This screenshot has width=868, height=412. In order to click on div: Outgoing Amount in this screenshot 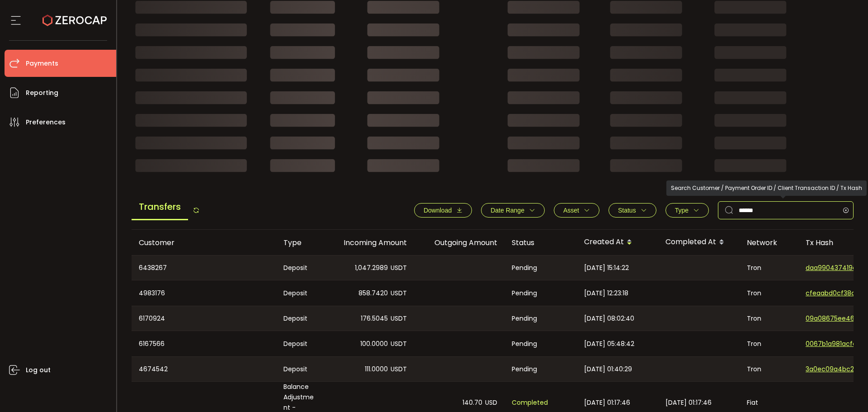, I will do `click(459, 243)`.